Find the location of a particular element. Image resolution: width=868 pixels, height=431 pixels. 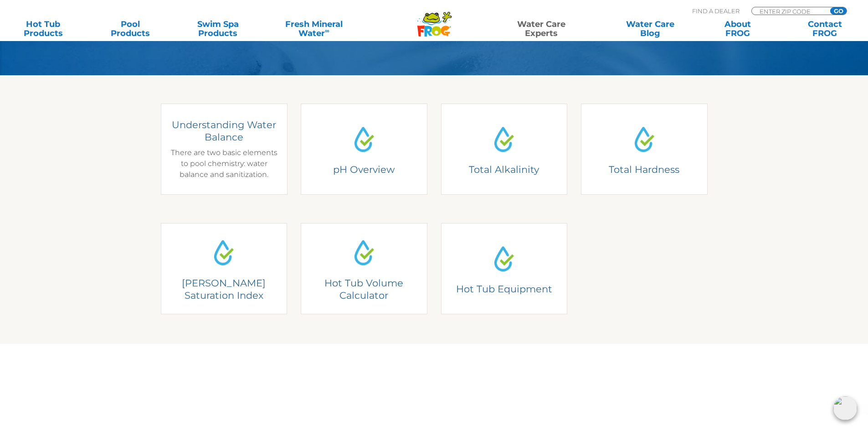

p: Find A Dealer is located at coordinates (716, 11).